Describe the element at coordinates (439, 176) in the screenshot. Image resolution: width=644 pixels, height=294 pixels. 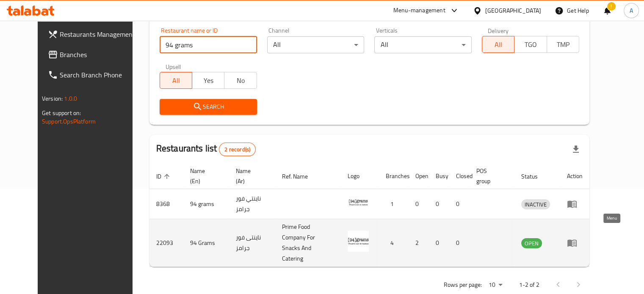
I see `th: Busy` at that location.